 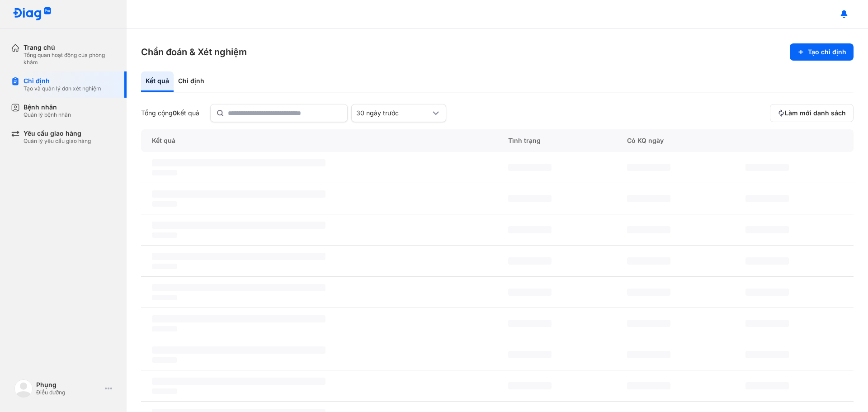 I want to click on div: Yêu cầu giao hàng, so click(x=57, y=134).